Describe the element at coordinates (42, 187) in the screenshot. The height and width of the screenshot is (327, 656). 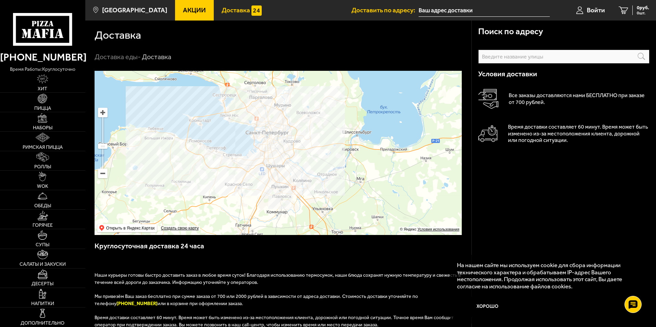
I see `span: WOK` at that location.